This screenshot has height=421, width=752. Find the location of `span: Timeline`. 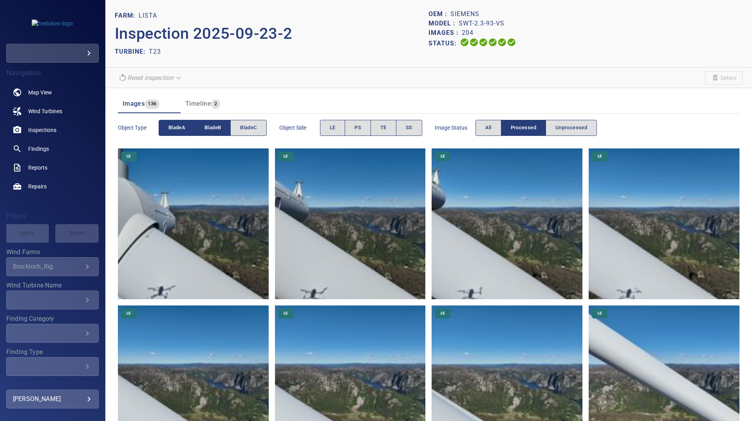

span: Timeline is located at coordinates (198, 103).